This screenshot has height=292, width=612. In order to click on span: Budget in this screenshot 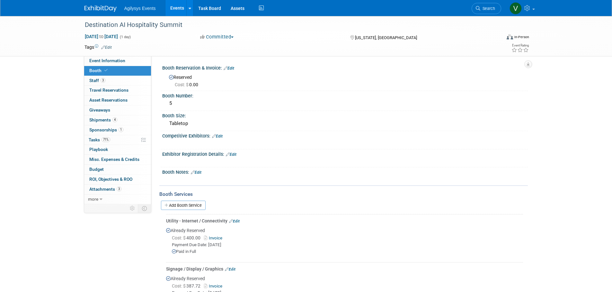, I will do `click(96, 170)`.